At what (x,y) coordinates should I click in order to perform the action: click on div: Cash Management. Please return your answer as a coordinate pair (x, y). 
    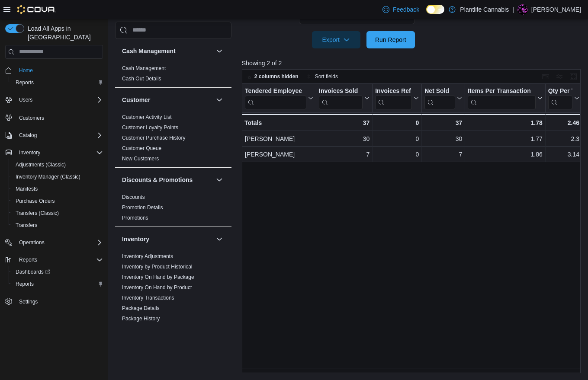
    Looking at the image, I should click on (173, 76).